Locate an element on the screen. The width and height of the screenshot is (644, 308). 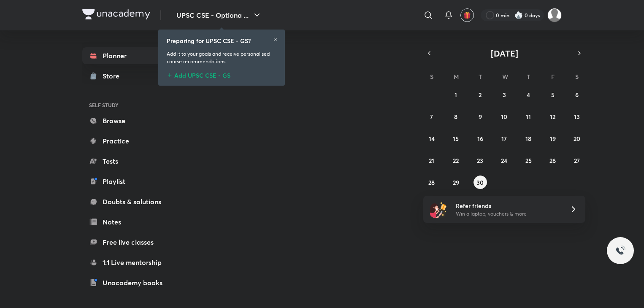
button: September 1, 2025 is located at coordinates (455, 95).